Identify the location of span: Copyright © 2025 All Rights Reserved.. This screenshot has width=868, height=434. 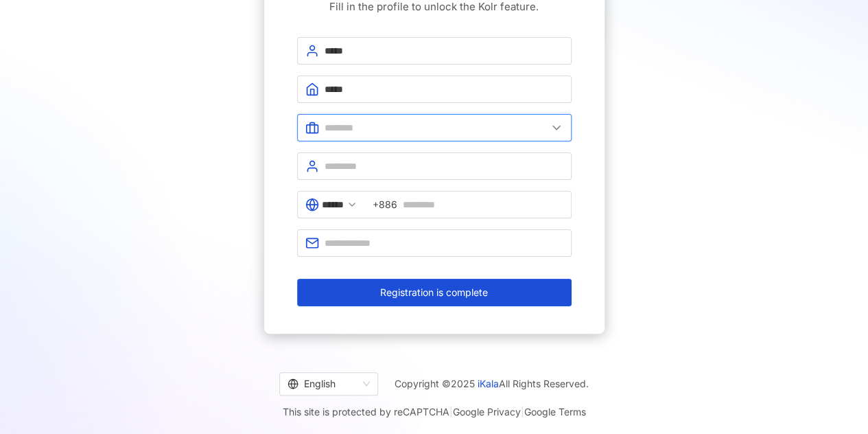
(491, 384).